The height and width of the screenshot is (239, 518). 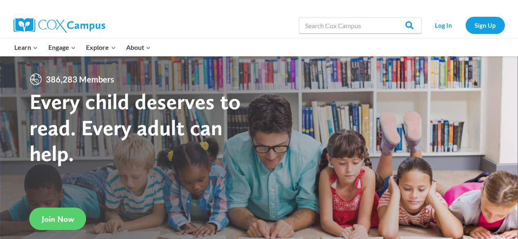 What do you see at coordinates (101, 47) in the screenshot?
I see `span: Explore` at bounding box center [101, 47].